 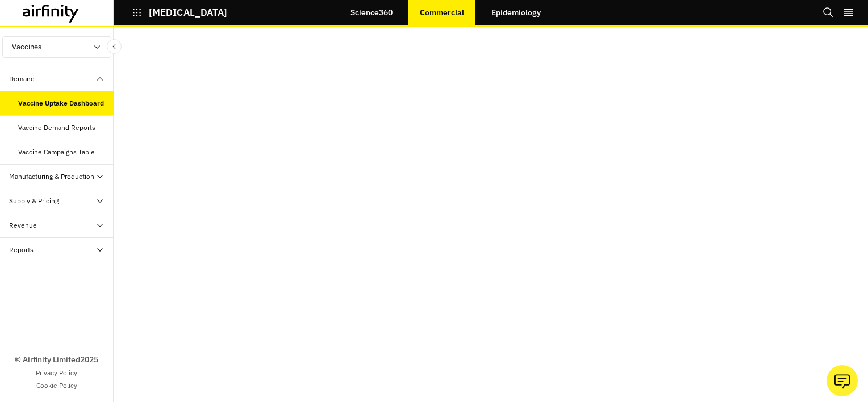 What do you see at coordinates (57, 386) in the screenshot?
I see `a: Cookie Policy` at bounding box center [57, 386].